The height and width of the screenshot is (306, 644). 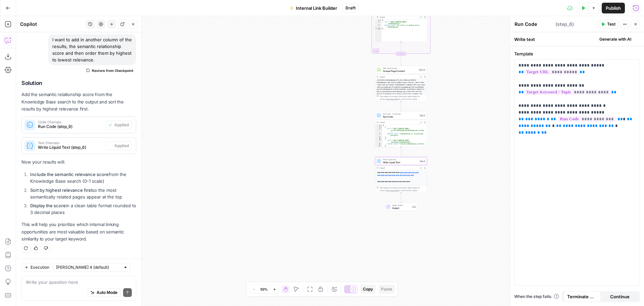 I want to click on span: Toggle code folding, rows 2 through 5, so click(x=382, y=127).